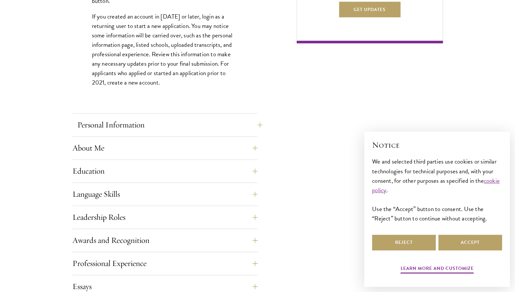 The width and height of the screenshot is (515, 292). I want to click on button: Personal Information, so click(170, 125).